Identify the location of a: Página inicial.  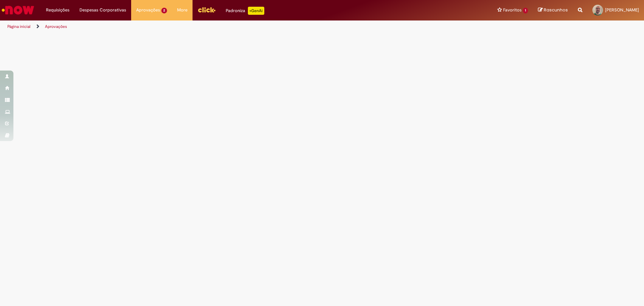
(19, 27).